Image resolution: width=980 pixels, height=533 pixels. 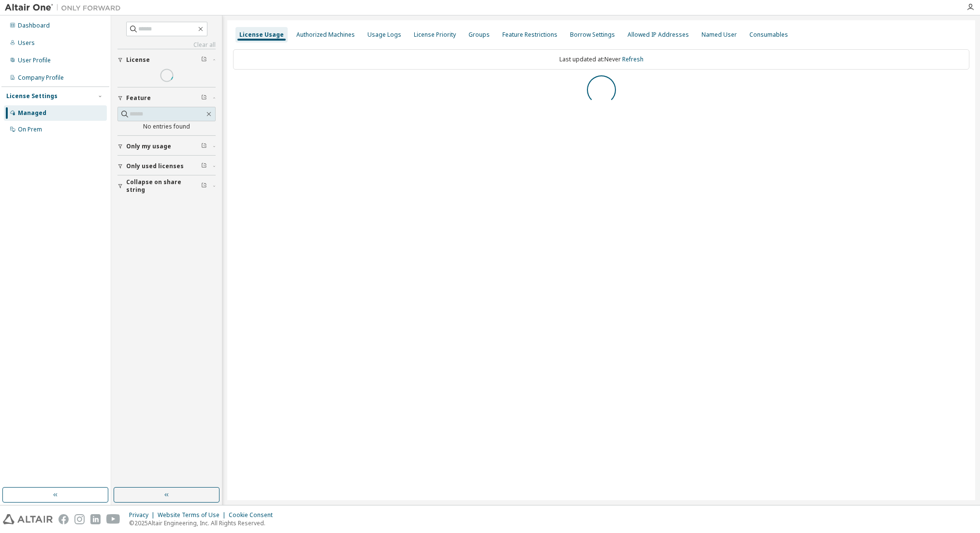 What do you see at coordinates (32, 113) in the screenshot?
I see `div: Managed` at bounding box center [32, 113].